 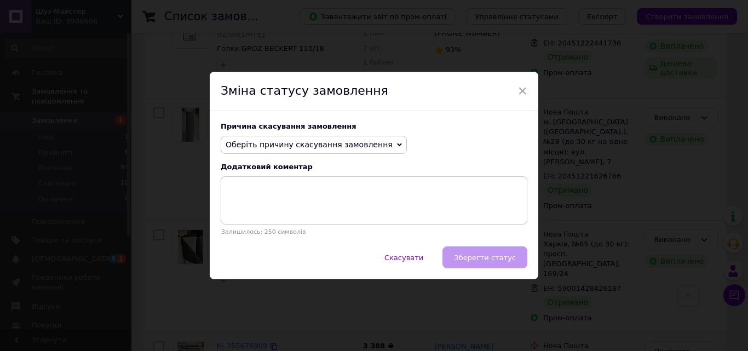 What do you see at coordinates (374, 166) in the screenshot?
I see `div: Додатковий коментар` at bounding box center [374, 166].